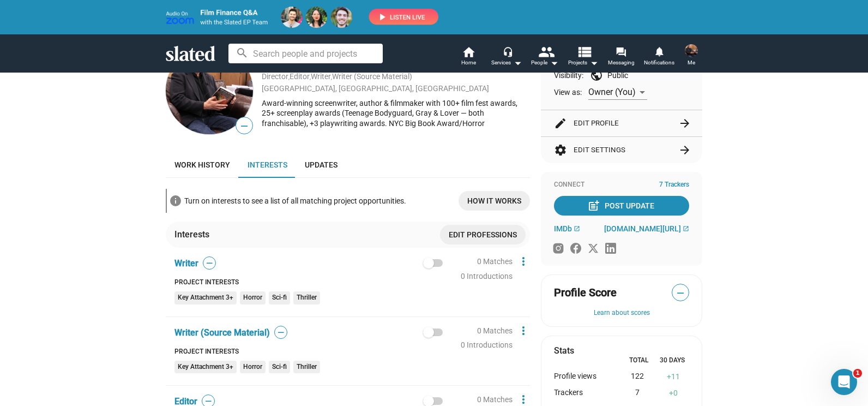 The width and height of the screenshot is (868, 406). I want to click on div: 11, so click(673, 376).